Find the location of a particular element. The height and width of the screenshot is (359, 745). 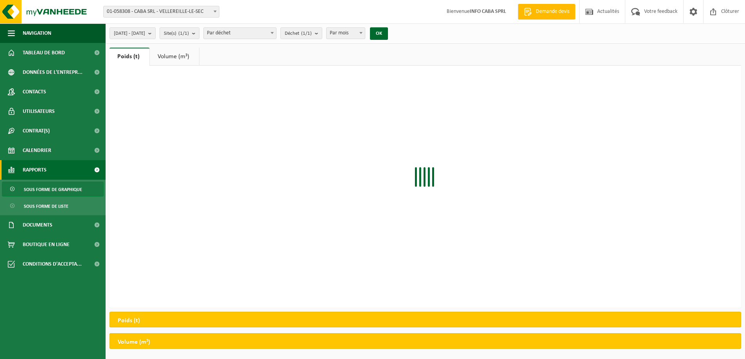

span: Tableau de bord is located at coordinates (44, 53).